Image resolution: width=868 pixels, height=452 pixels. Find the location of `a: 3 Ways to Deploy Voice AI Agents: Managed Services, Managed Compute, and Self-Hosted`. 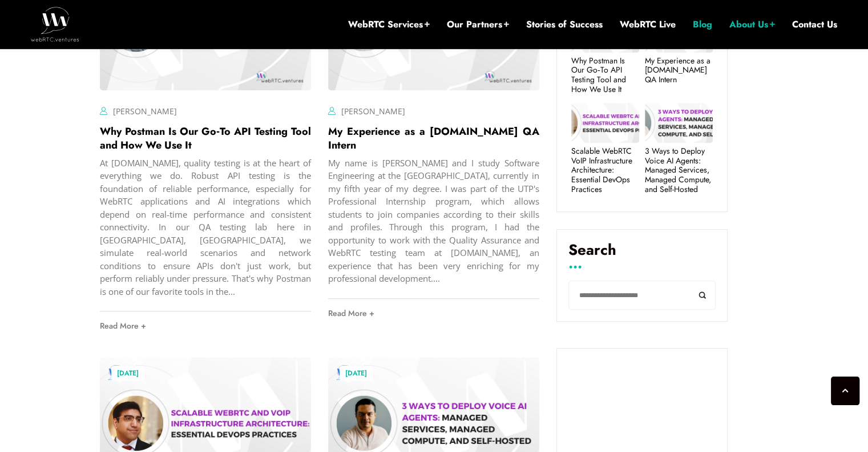

a: 3 Ways to Deploy Voice AI Agents: Managed Services, Managed Compute, and Self-Hosted is located at coordinates (678, 170).